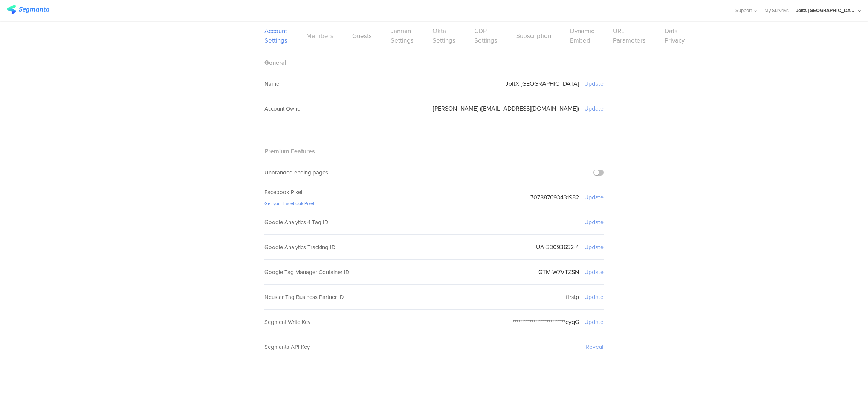  What do you see at coordinates (283, 192) in the screenshot?
I see `span: Facebook Pixel` at bounding box center [283, 192].